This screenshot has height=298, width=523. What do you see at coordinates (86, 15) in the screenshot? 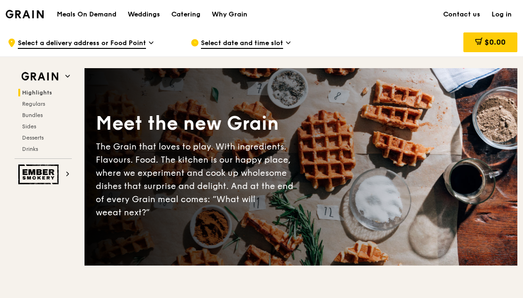
I see `h1: Meals On Demand` at bounding box center [86, 15].